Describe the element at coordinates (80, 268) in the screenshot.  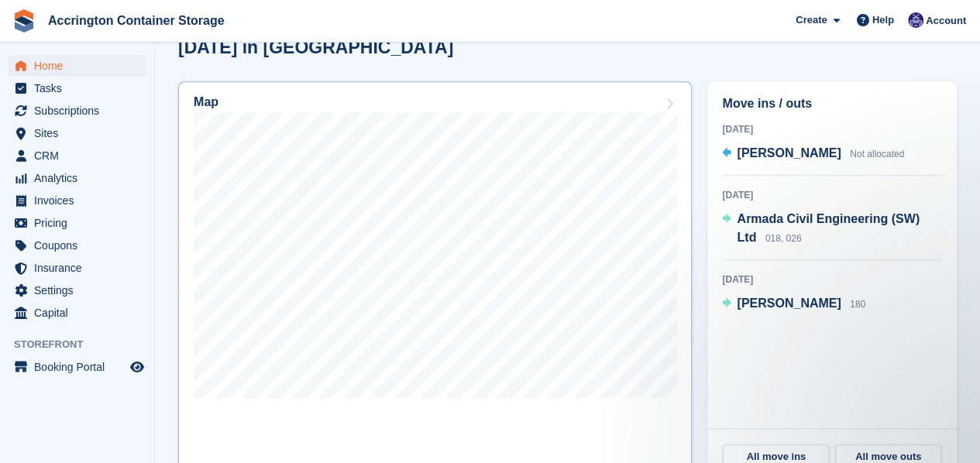
I see `span: Insurance` at that location.